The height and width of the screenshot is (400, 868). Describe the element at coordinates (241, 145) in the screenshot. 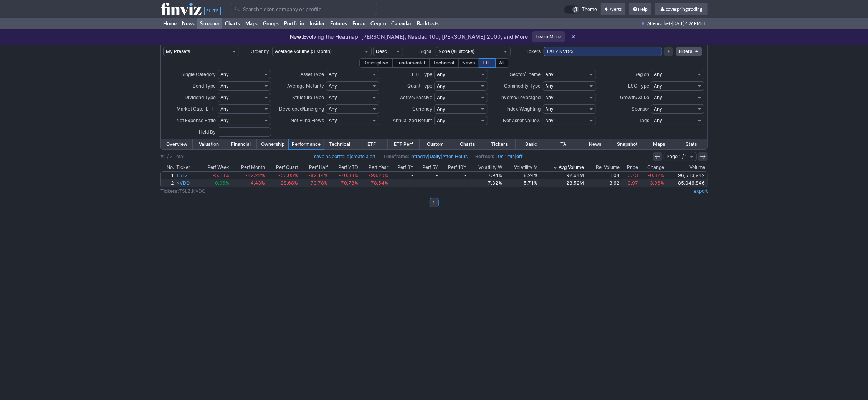

I see `a: Financial` at that location.